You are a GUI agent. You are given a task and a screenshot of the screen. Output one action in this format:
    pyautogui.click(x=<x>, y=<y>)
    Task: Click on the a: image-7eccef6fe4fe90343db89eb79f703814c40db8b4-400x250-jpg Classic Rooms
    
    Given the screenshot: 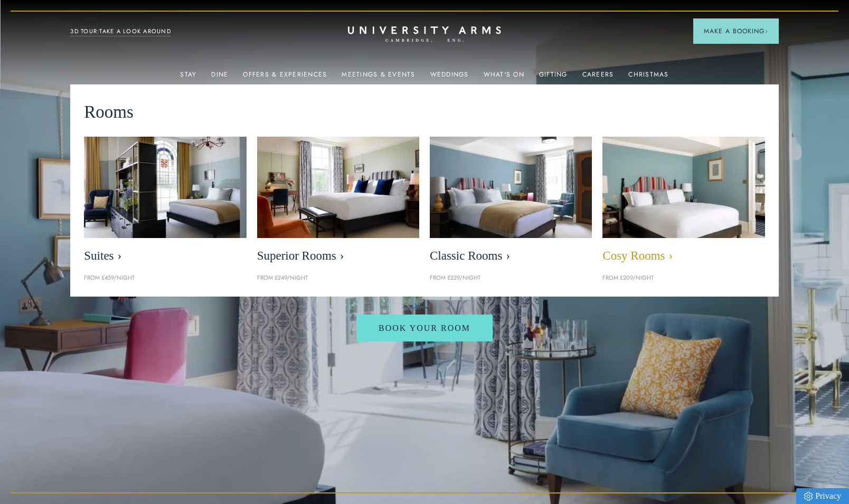 What is the action you would take?
    pyautogui.click(x=511, y=203)
    